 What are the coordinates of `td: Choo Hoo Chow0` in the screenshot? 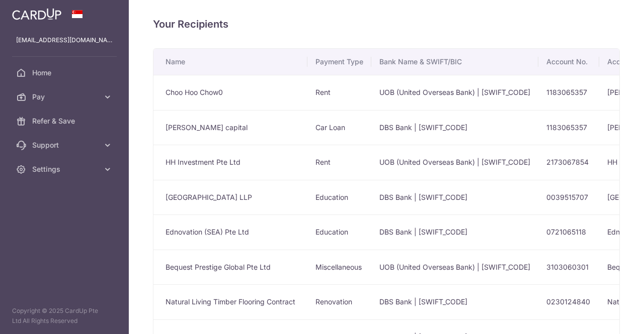 It's located at (231, 93).